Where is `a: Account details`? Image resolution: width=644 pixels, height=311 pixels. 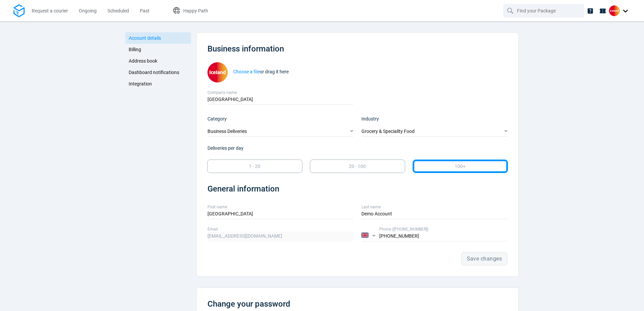 a: Account details is located at coordinates (158, 38).